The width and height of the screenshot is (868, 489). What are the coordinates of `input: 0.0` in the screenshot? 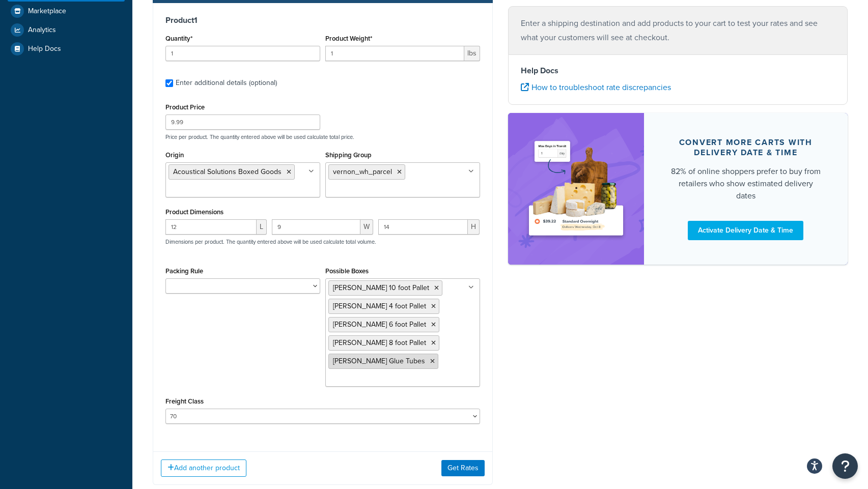 It's located at (243, 53).